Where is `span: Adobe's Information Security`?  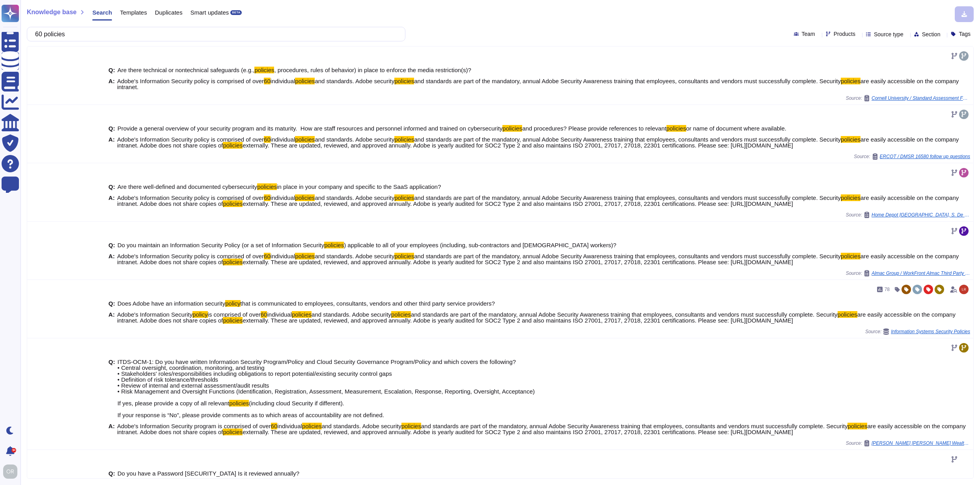 span: Adobe's Information Security is located at coordinates (154, 314).